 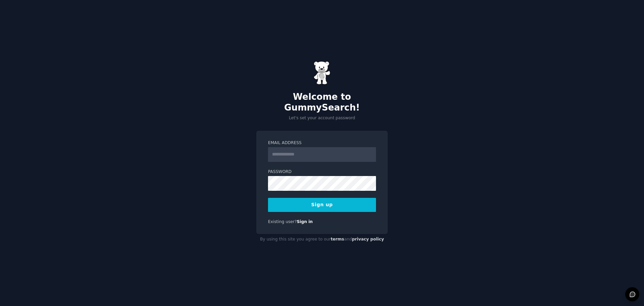 What do you see at coordinates (322, 143) in the screenshot?
I see `label: Email Address` at bounding box center [322, 143].